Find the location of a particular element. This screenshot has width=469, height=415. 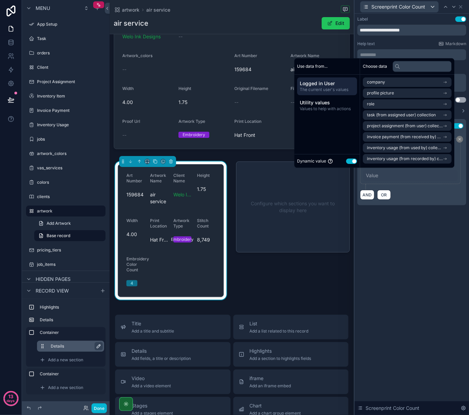

span: Values to help with actions is located at coordinates (327, 109).